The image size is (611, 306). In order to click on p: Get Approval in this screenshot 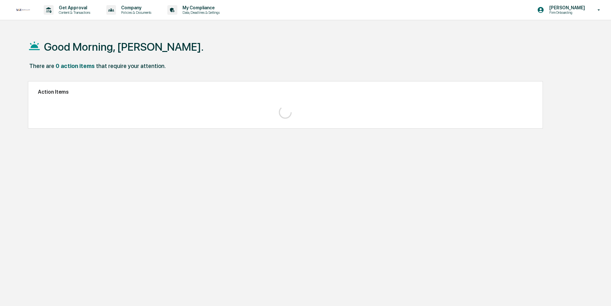, I will do `click(74, 8)`.